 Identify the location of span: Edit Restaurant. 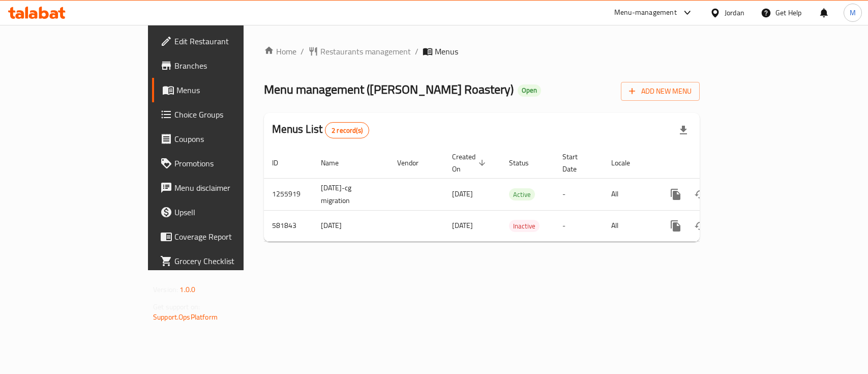
(230, 41).